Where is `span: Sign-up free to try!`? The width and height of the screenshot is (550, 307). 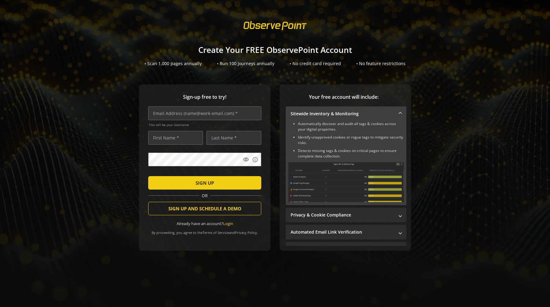 span: Sign-up free to try! is located at coordinates (205, 97).